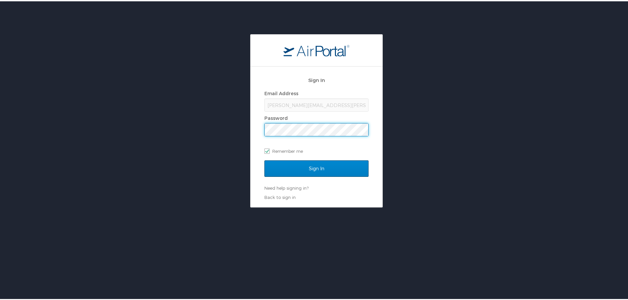 This screenshot has width=628, height=300. I want to click on label: Email Address, so click(281, 92).